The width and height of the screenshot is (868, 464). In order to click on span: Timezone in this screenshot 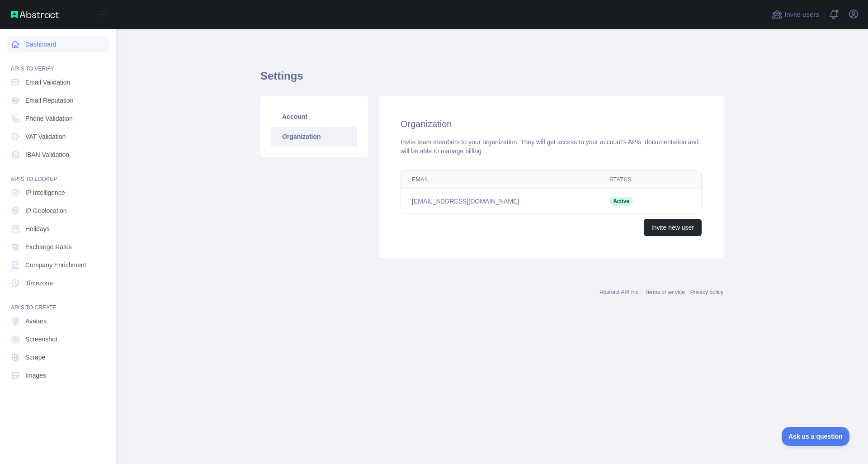, I will do `click(39, 283)`.